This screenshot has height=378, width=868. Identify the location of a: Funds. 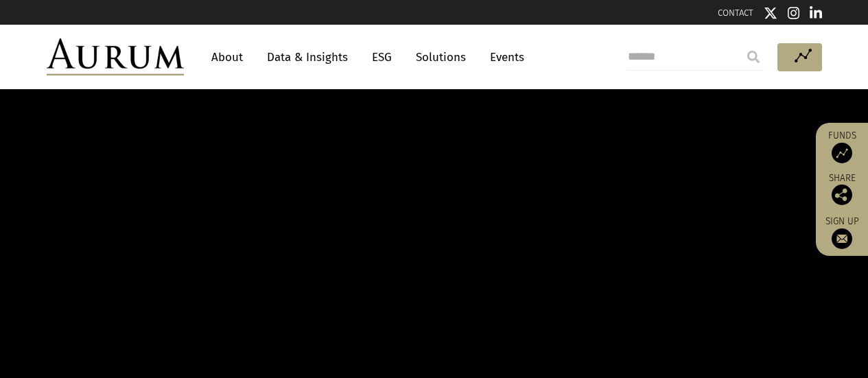
(842, 146).